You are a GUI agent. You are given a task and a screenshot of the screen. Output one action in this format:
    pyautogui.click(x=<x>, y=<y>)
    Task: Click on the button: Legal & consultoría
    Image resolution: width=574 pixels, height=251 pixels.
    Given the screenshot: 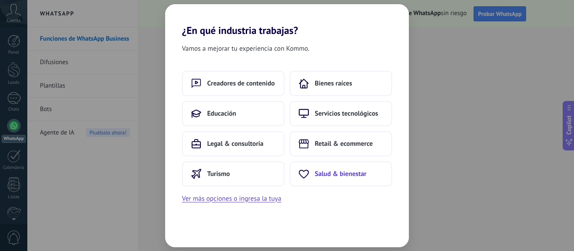 What is the action you would take?
    pyautogui.click(x=233, y=144)
    